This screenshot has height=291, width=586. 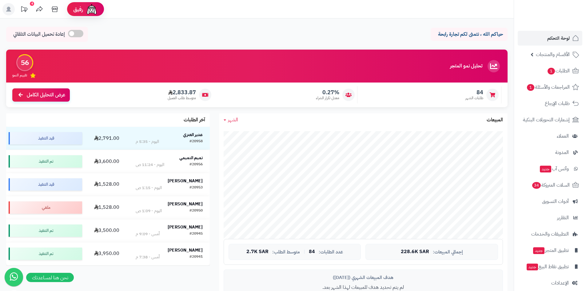 I want to click on span: السلات المتروكة, so click(x=550, y=185).